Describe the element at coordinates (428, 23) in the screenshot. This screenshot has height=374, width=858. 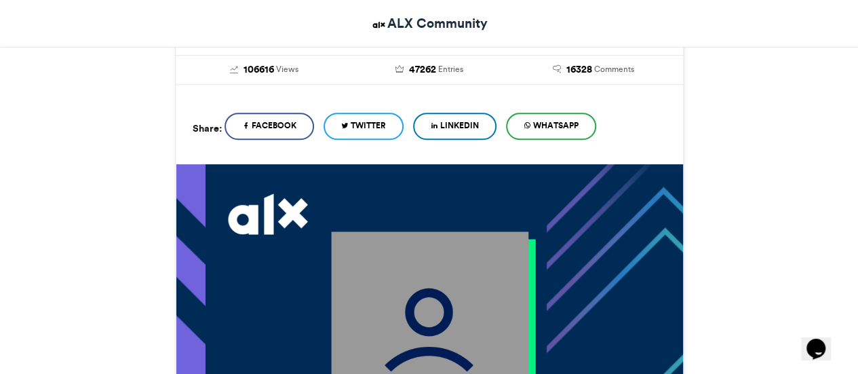
I see `a: ALX Community` at that location.